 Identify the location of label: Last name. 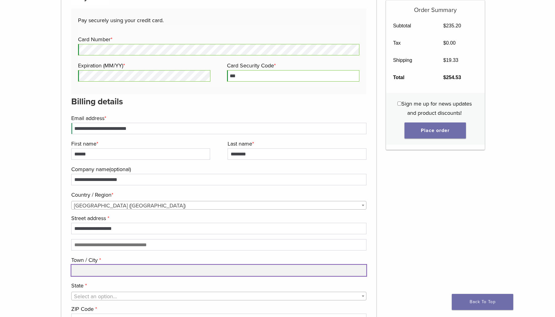
(296, 144).